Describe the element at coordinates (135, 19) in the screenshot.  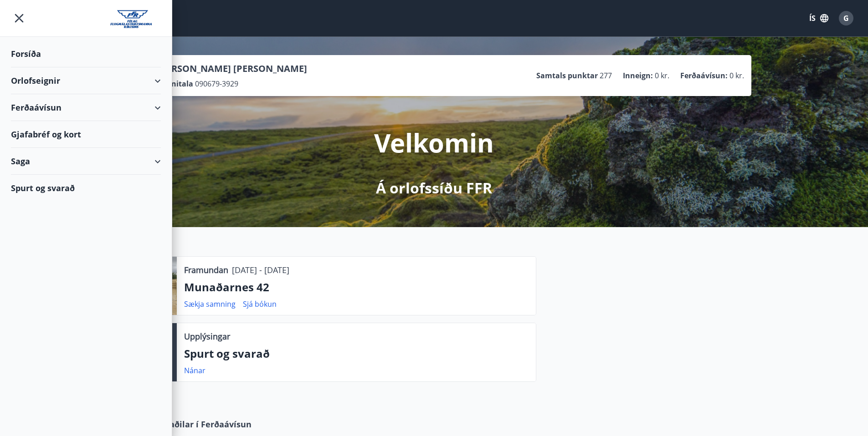
I see `img: union_logo` at that location.